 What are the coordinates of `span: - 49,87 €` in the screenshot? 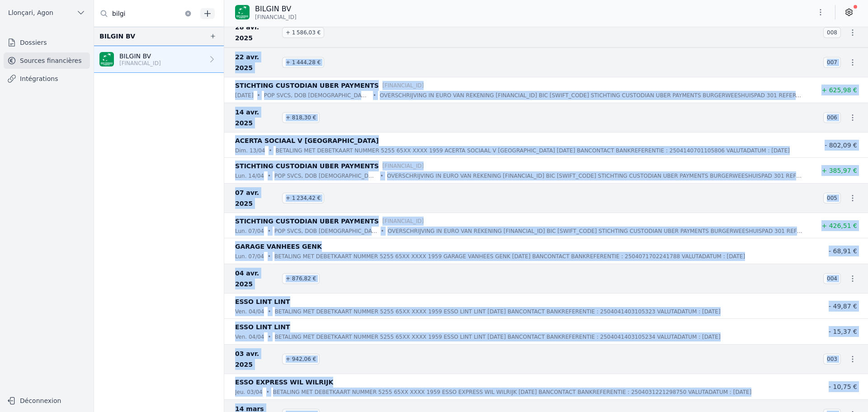 It's located at (843, 306).